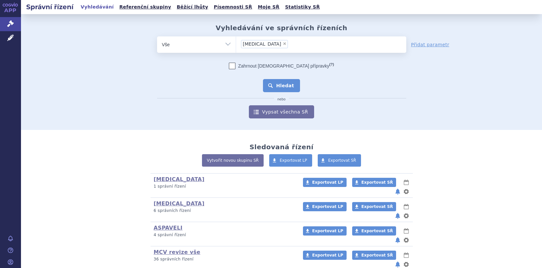 This screenshot has width=542, height=268. Describe the element at coordinates (224, 235) in the screenshot. I see `p: 4 správní řízení` at that location.